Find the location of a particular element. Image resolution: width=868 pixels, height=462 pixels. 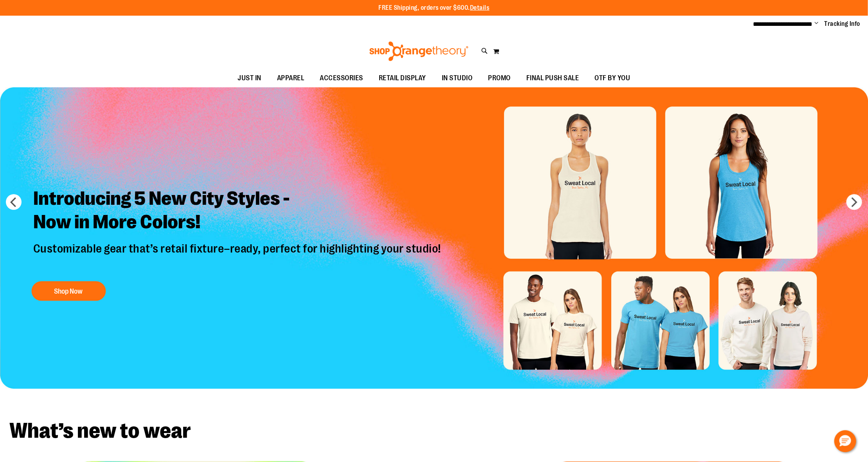

button: Hello, have a question? Let’s chat. is located at coordinates (845, 441).